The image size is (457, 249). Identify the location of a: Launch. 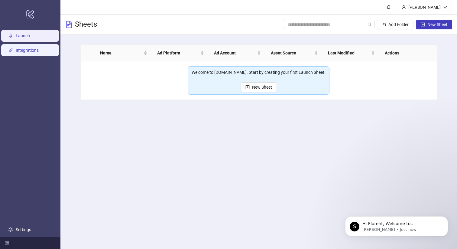
(23, 36).